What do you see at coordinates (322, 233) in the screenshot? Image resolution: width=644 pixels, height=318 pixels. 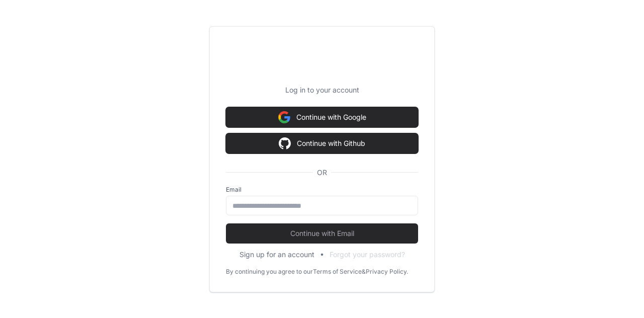 I see `span: Continue with Email` at bounding box center [322, 233].